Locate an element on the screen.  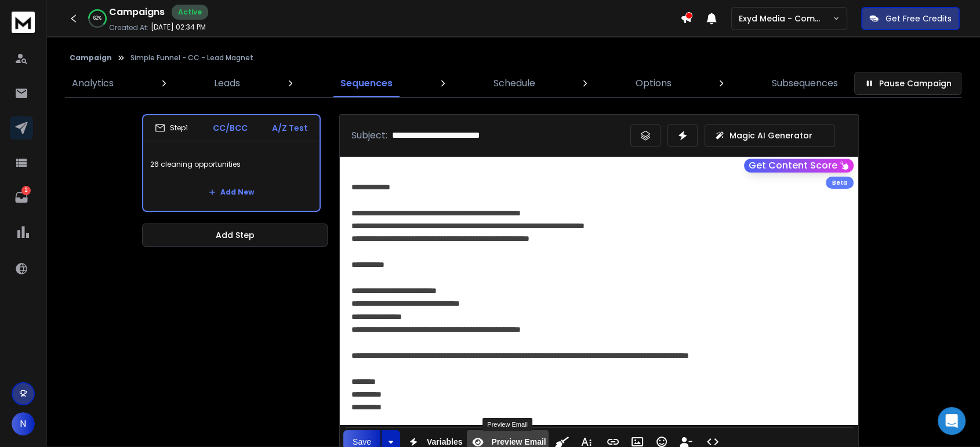
p: CC/BCC is located at coordinates (230, 128).